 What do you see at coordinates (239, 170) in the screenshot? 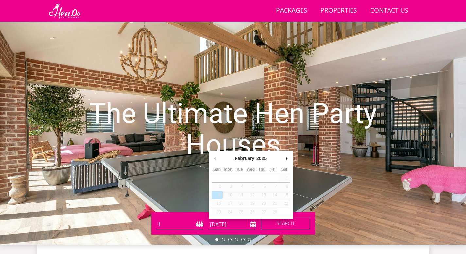
I see `abbr: Tuesday` at bounding box center [239, 170].